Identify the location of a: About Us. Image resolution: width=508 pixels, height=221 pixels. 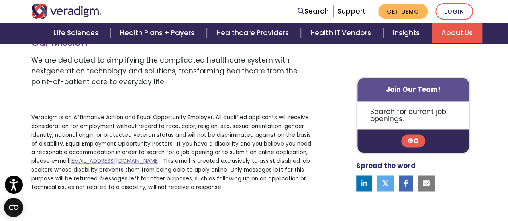
(457, 33).